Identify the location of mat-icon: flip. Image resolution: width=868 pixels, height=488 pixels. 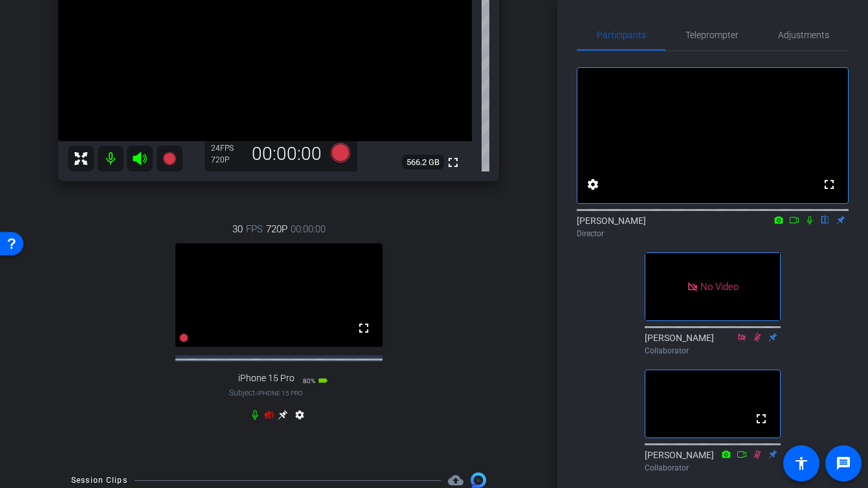
(825, 219).